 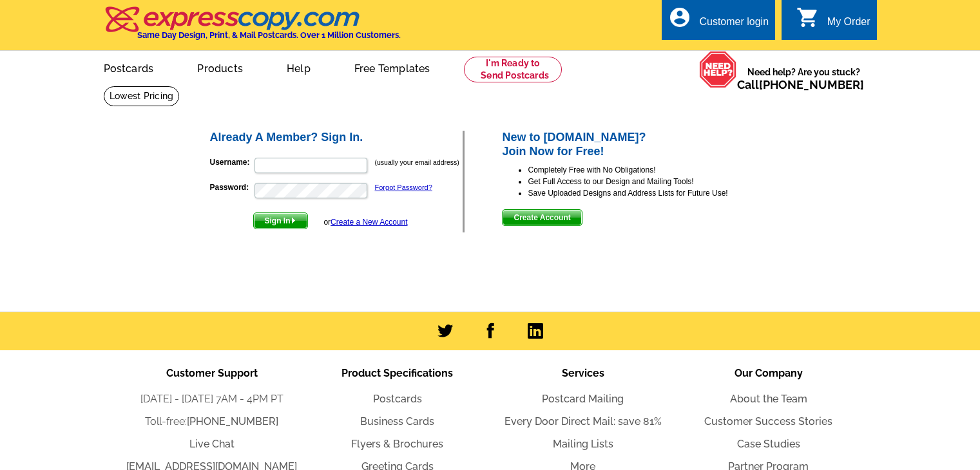 I want to click on li: Get Full Access to our Design and Mailing Tools!, so click(x=649, y=182).